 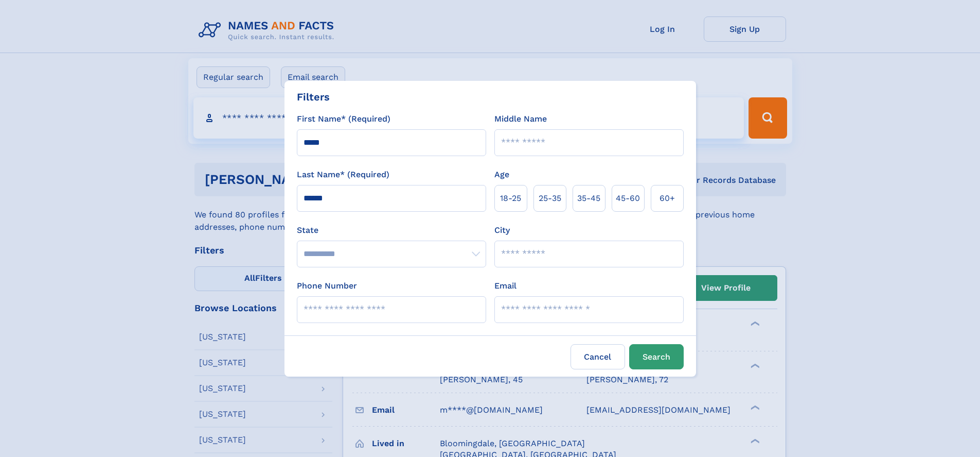 What do you see at coordinates (327, 286) in the screenshot?
I see `label: Phone Number` at bounding box center [327, 286].